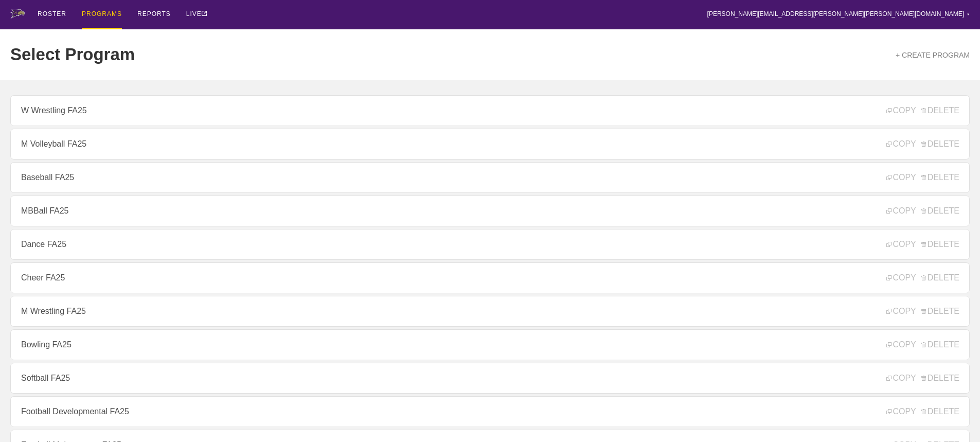 The height and width of the screenshot is (442, 980). What do you see at coordinates (490, 311) in the screenshot?
I see `a: M Wrestling FA25` at bounding box center [490, 311].